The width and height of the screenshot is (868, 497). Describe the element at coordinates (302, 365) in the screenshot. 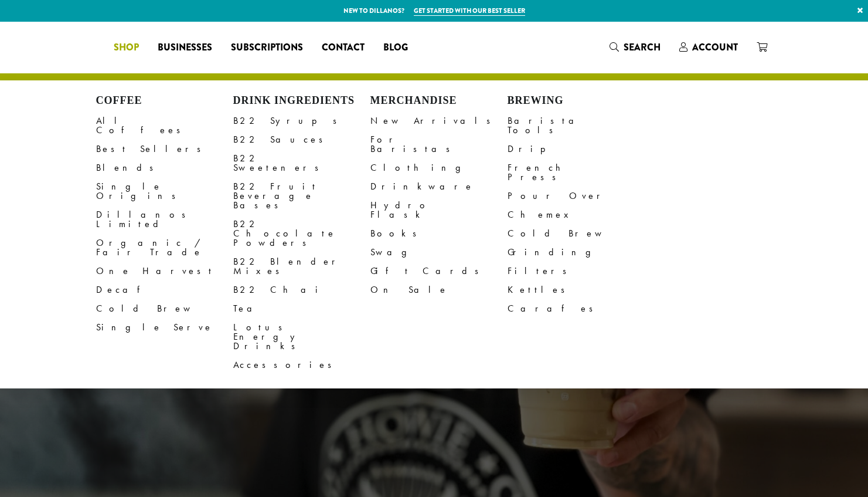

I see `a: Accessories` at that location.